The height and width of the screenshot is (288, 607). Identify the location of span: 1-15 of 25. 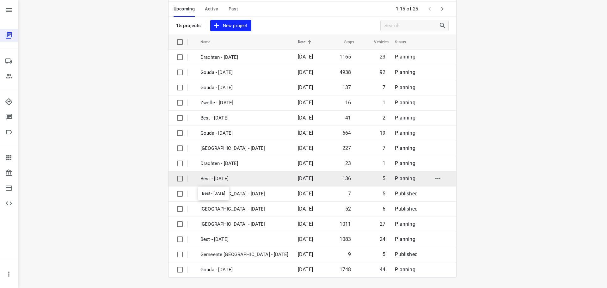
(407, 9).